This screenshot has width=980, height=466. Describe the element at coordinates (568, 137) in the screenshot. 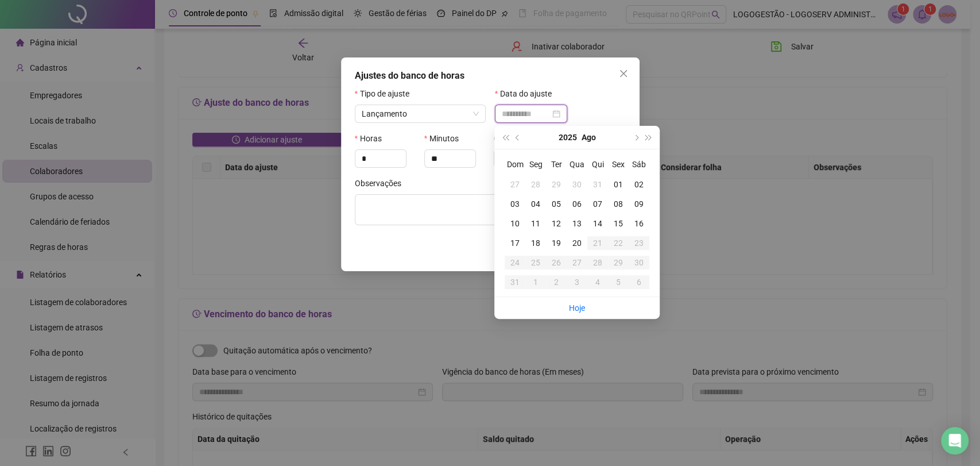

I see `button: year panel` at that location.